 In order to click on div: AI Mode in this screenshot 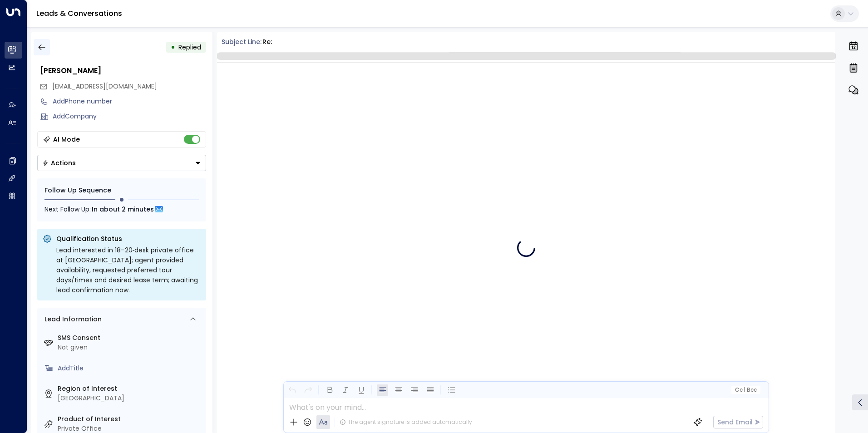, I will do `click(66, 139)`.